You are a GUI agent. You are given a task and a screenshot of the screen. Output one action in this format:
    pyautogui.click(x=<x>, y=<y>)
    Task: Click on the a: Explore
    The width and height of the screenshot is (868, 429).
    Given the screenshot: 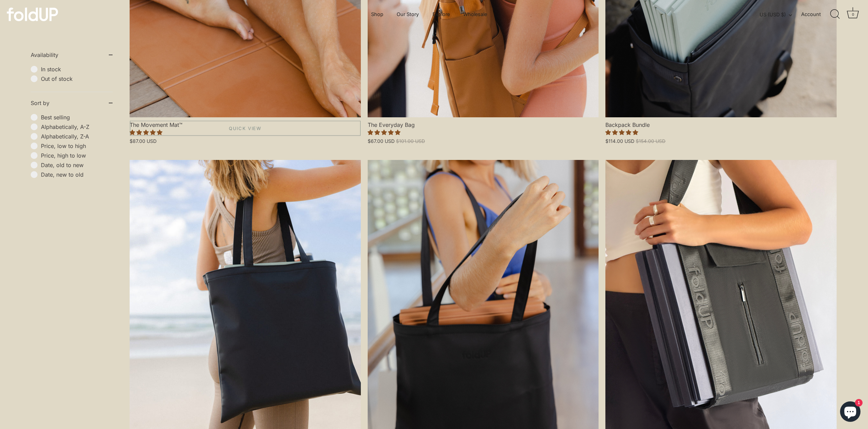 What is the action you would take?
    pyautogui.click(x=441, y=14)
    